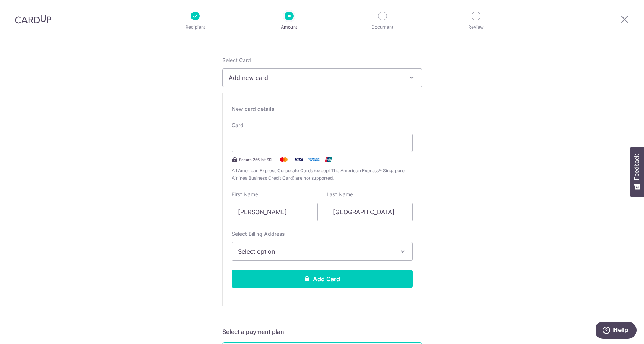 This screenshot has height=344, width=644. Describe the element at coordinates (322, 279) in the screenshot. I see `button: Add Card` at that location.